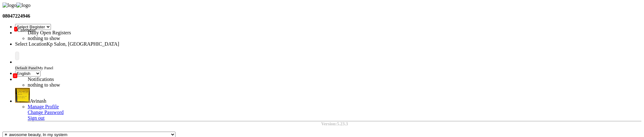  I want to click on a: Change Password, so click(45, 112).